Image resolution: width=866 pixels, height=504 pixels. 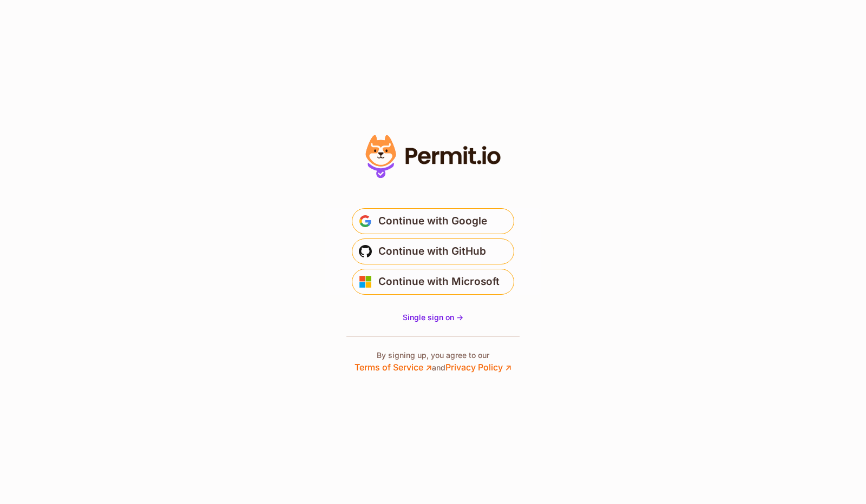 What do you see at coordinates (433, 362) in the screenshot?
I see `p: By signing up, you agree to our and` at bounding box center [433, 362].